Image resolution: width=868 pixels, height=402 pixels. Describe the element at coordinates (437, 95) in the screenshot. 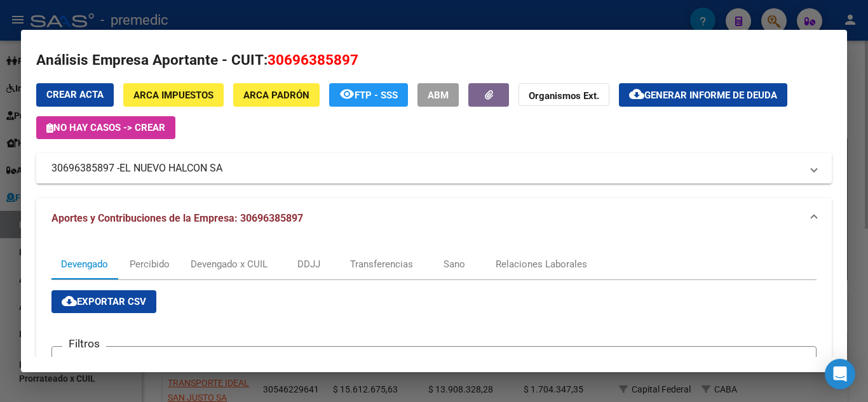

I see `span: ABM` at that location.